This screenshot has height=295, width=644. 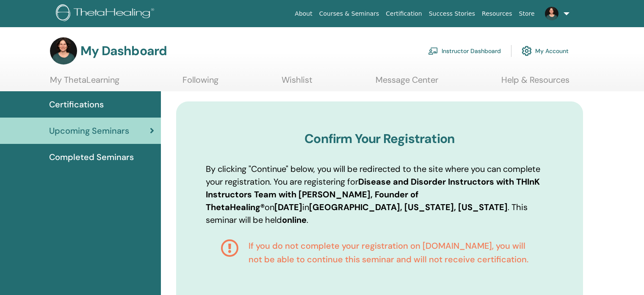 I want to click on span: Upcoming Seminars, so click(x=89, y=131).